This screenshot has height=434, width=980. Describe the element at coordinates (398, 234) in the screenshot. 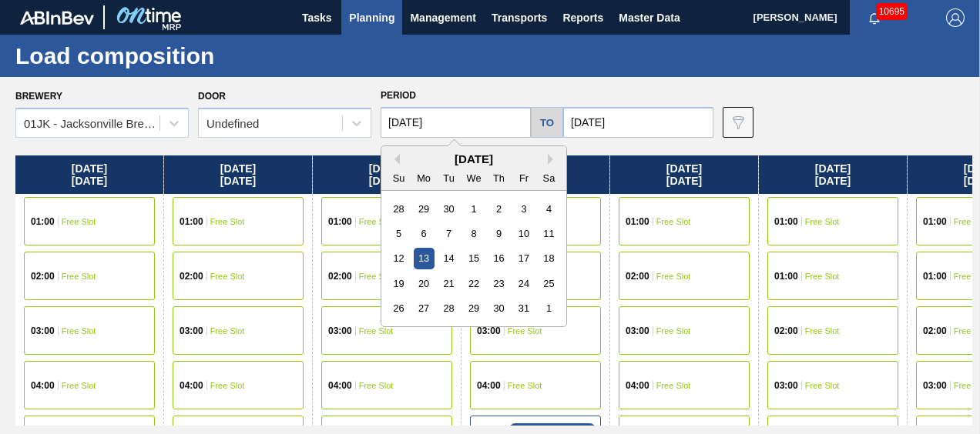

I see `div: Choose Sunday, October 5th, 2025` at that location.